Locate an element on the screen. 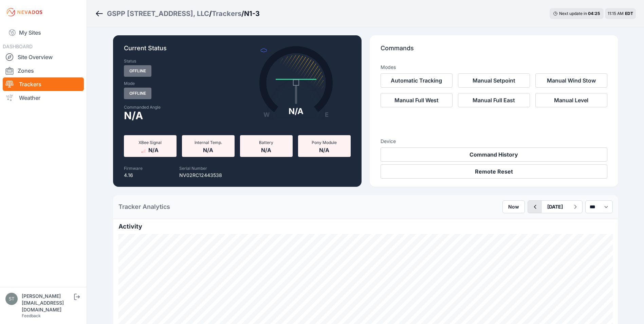  p: Current Status is located at coordinates (237, 51).